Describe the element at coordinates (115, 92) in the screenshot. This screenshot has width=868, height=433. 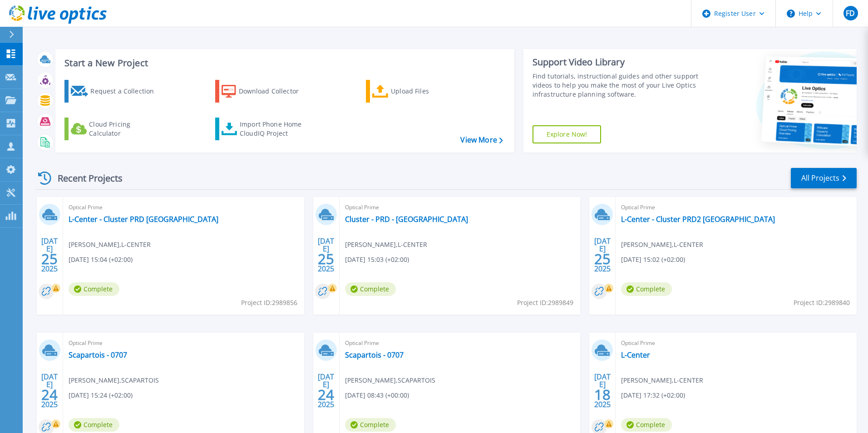
I see `a: Request a Collection` at that location.